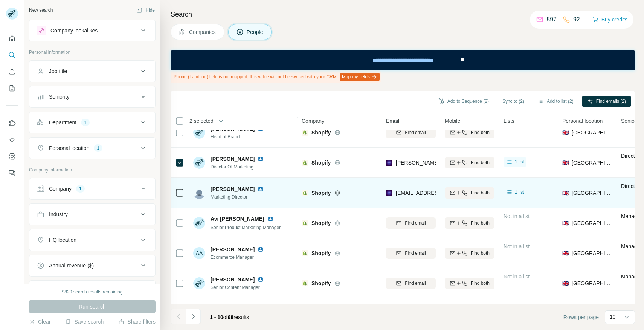 The width and height of the screenshot is (644, 330). What do you see at coordinates (582, 121) in the screenshot?
I see `span: Personal location` at bounding box center [582, 121].